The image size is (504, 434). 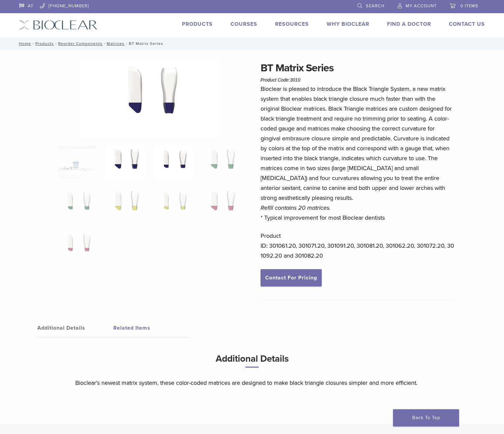 I want to click on a: Contact For Pricing, so click(x=291, y=278).